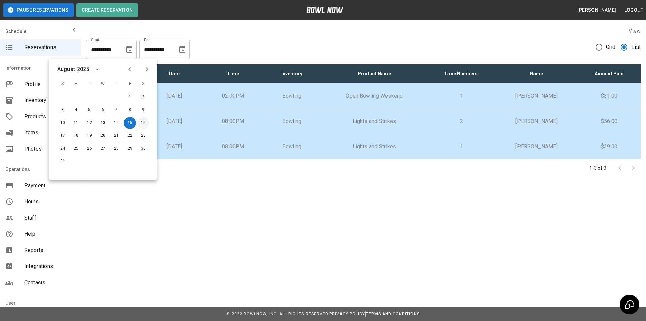 The width and height of the screenshot is (646, 321). I want to click on button: Aug 2, 2025, so click(143, 97).